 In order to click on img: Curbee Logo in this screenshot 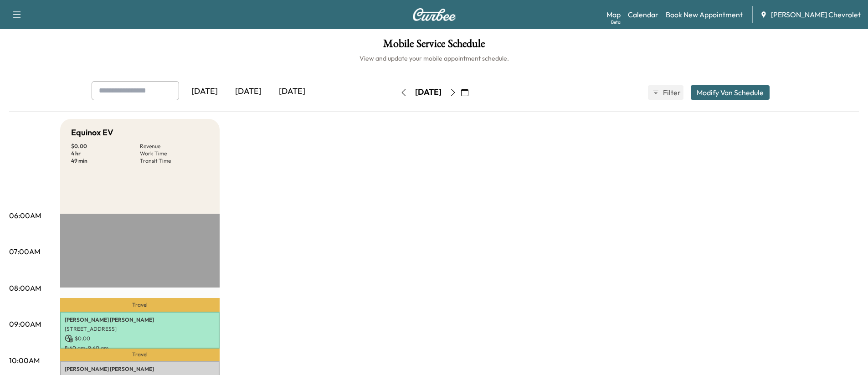, I will do `click(434, 14)`.